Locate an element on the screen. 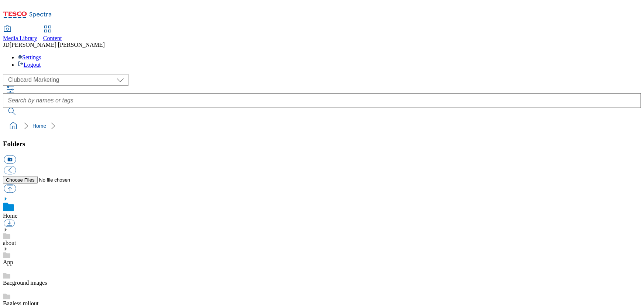  h3: Folders is located at coordinates (322, 144).